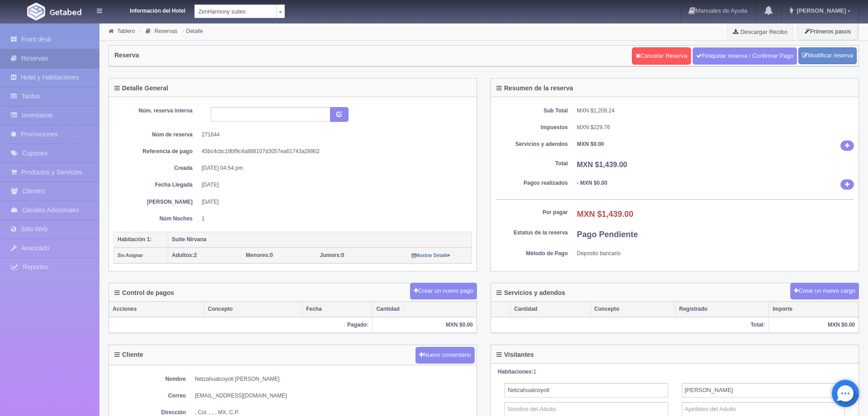  I want to click on h4: Visitantes, so click(515, 355).